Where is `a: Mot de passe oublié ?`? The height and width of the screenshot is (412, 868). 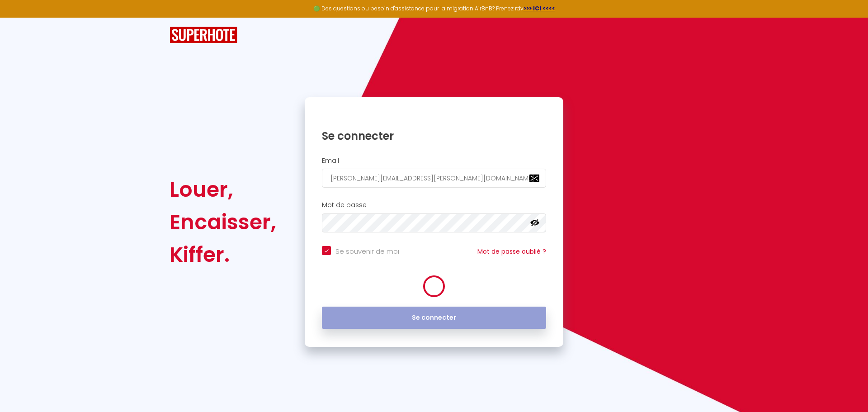
a: Mot de passe oublié ? is located at coordinates (512, 252).